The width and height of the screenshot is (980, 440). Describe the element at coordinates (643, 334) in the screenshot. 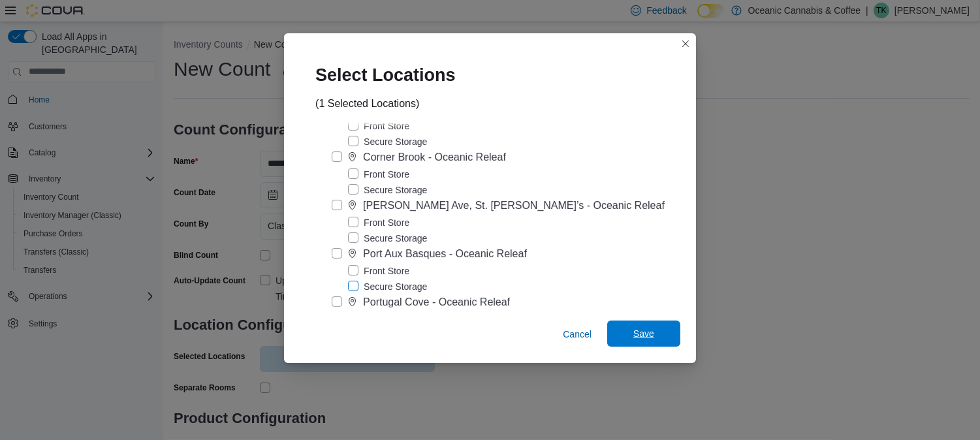

I see `button: Save` at that location.